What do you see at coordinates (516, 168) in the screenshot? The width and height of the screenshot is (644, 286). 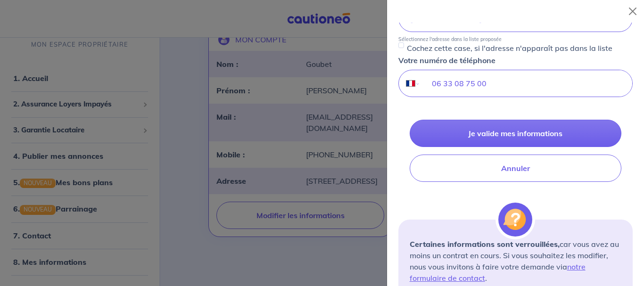 I see `button: Annuler` at bounding box center [516, 168].